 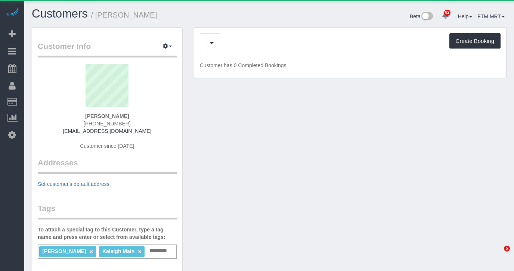 I want to click on legend: Customer Info, so click(x=107, y=49).